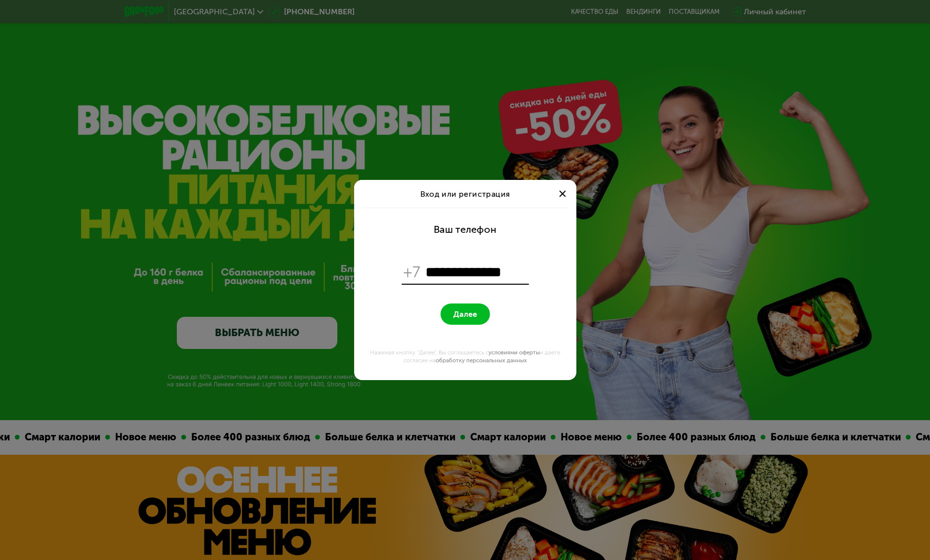 This screenshot has width=930, height=560. I want to click on a: условиями оферты, so click(514, 352).